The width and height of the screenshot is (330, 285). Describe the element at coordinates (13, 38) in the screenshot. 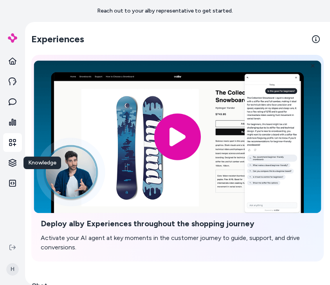

I see `img: alby Logo` at that location.